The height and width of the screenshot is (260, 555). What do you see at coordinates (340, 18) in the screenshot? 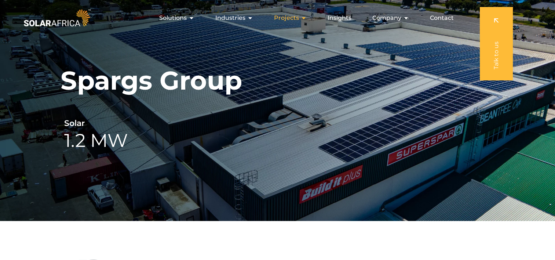
I see `a: Insights` at bounding box center [340, 18].